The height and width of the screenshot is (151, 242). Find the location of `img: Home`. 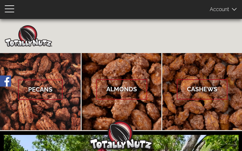

img: Home is located at coordinates (28, 36).